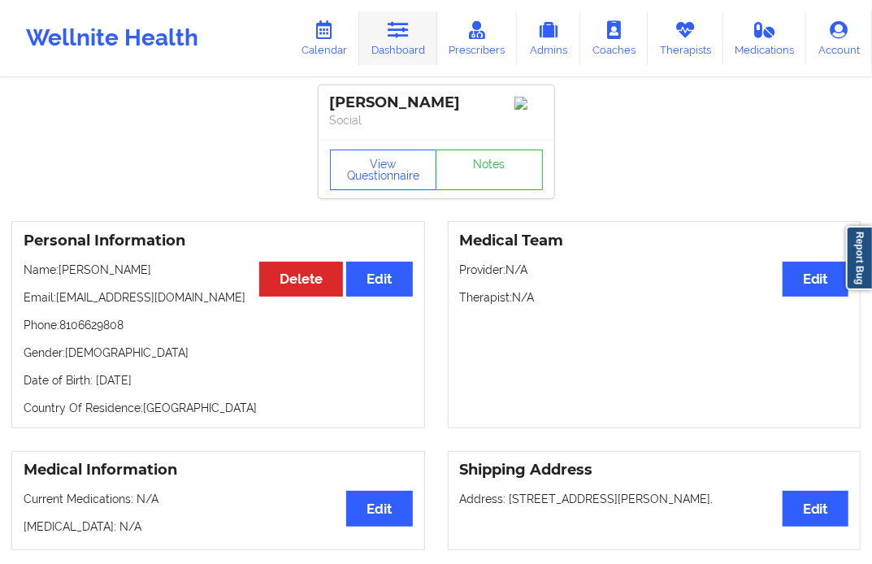 The image size is (872, 564). What do you see at coordinates (685, 38) in the screenshot?
I see `a: Therapists` at bounding box center [685, 38].